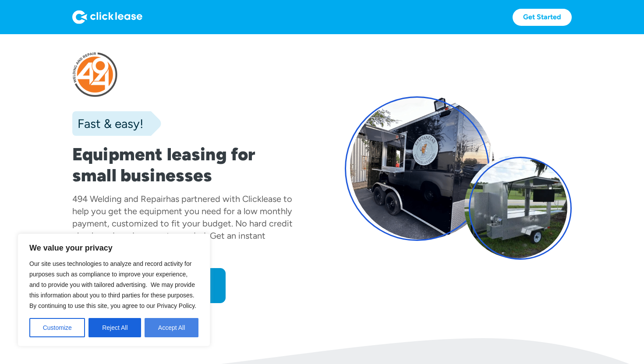  Describe the element at coordinates (119, 199) in the screenshot. I see `div: 494 Welding and Repair` at that location.